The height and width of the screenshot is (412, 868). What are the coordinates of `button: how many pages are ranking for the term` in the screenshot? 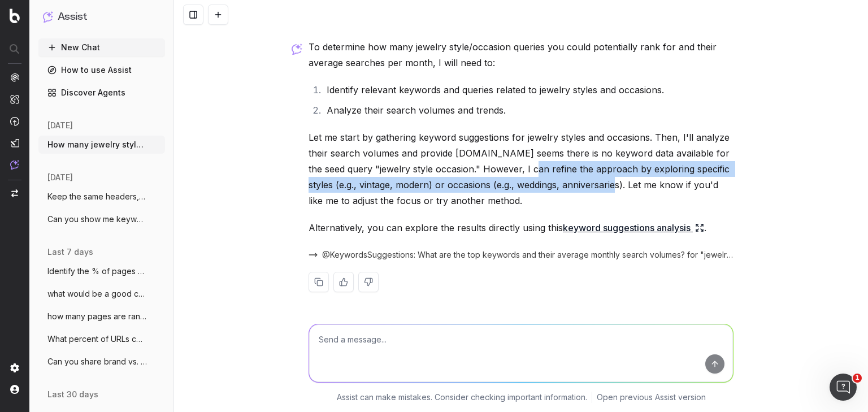 It's located at (101, 316).